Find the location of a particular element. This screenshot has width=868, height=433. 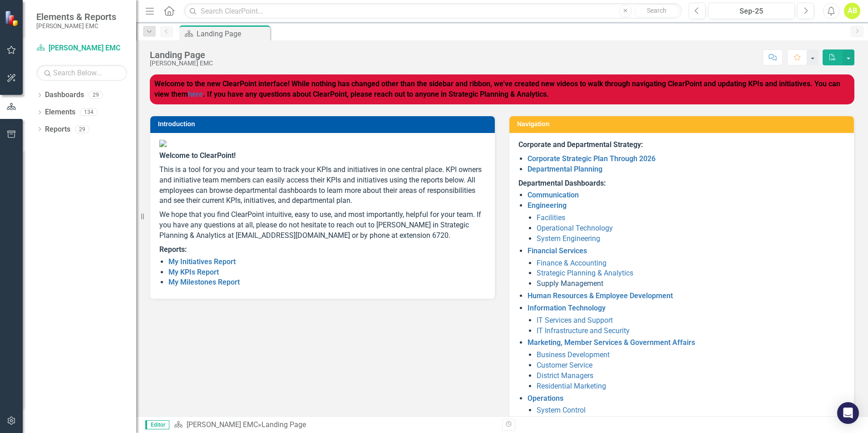

img: ClearPoint Strategy is located at coordinates (12, 18).